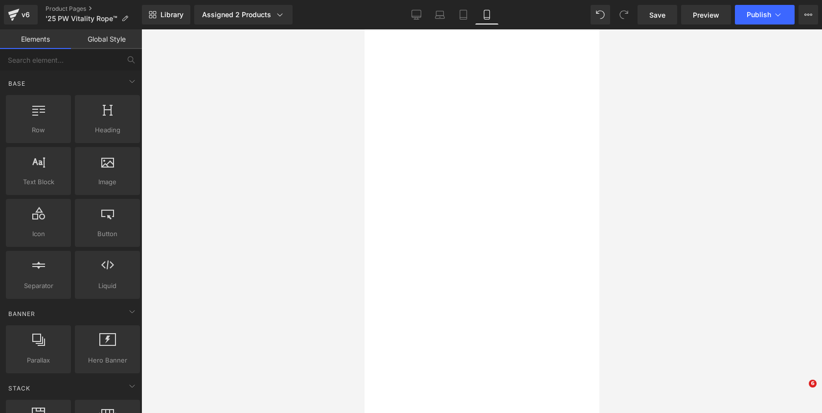  Describe the element at coordinates (706, 15) in the screenshot. I see `span: Preview` at that location.